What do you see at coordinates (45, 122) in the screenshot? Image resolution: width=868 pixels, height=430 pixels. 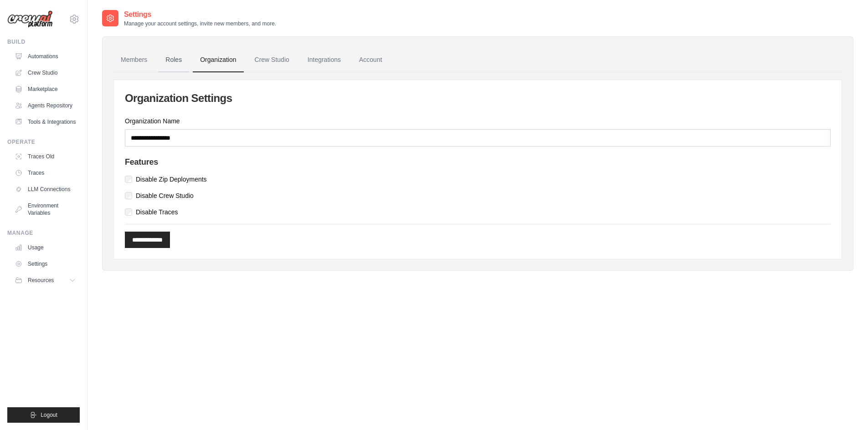 I see `a: Tools & Integrations` at bounding box center [45, 122].